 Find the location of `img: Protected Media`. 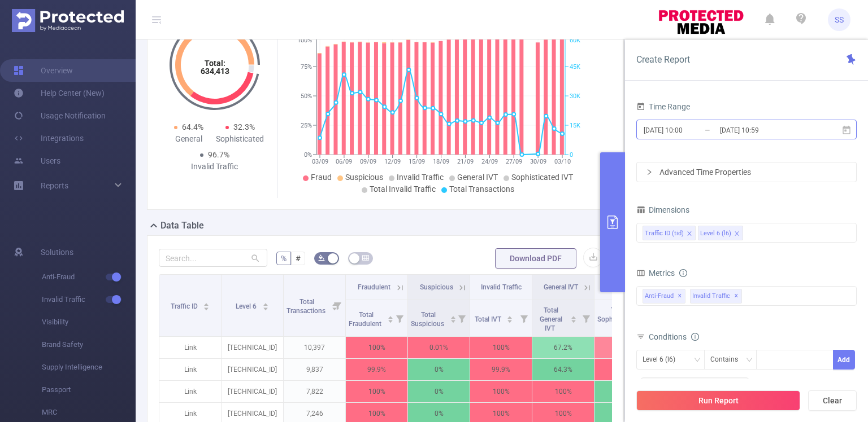

img: Protected Media is located at coordinates (68, 21).